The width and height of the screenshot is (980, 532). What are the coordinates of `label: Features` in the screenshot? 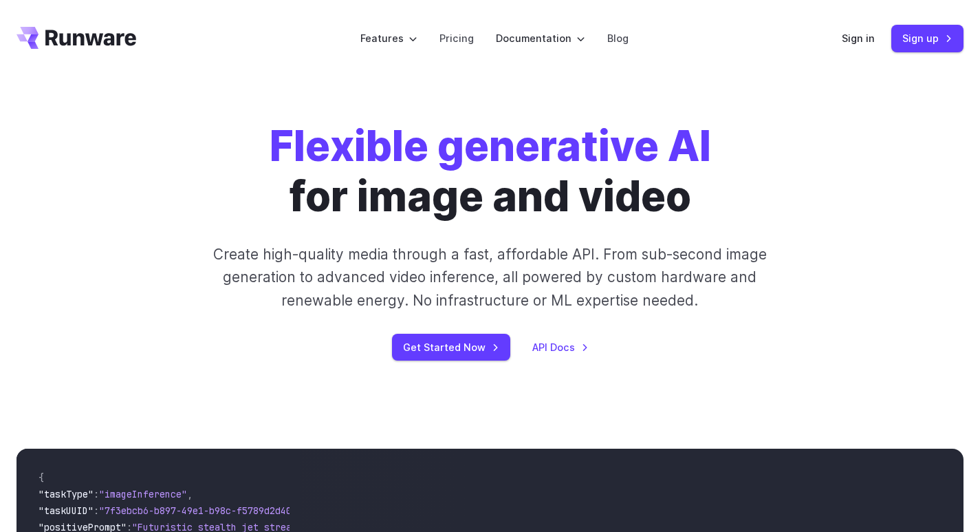 It's located at (389, 38).